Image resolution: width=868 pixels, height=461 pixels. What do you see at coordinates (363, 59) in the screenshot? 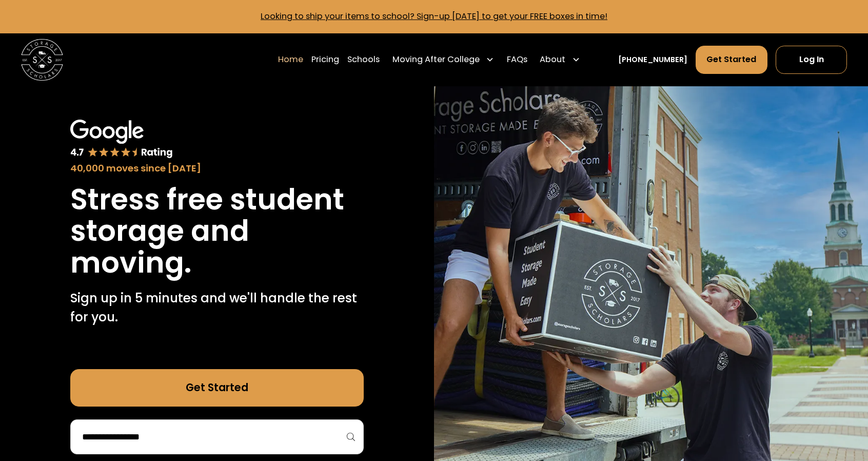
I see `a: Schools` at bounding box center [363, 59].